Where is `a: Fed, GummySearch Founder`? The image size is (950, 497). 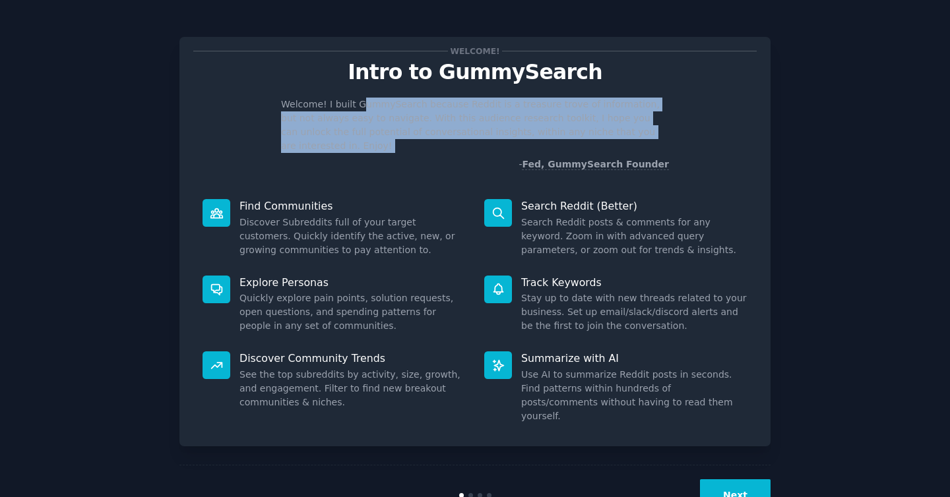
a: Fed, GummySearch Founder is located at coordinates (595, 164).